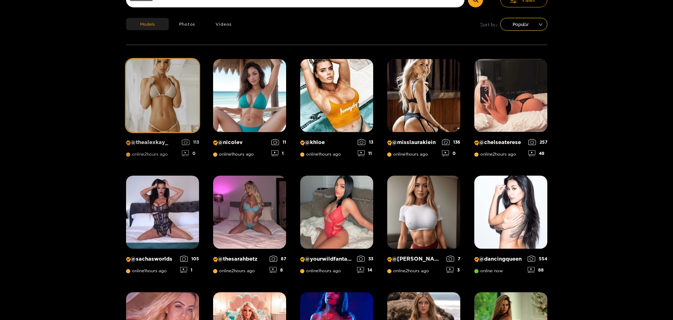 This screenshot has width=673, height=320. Describe the element at coordinates (240, 142) in the screenshot. I see `p: @ nicolev` at that location.